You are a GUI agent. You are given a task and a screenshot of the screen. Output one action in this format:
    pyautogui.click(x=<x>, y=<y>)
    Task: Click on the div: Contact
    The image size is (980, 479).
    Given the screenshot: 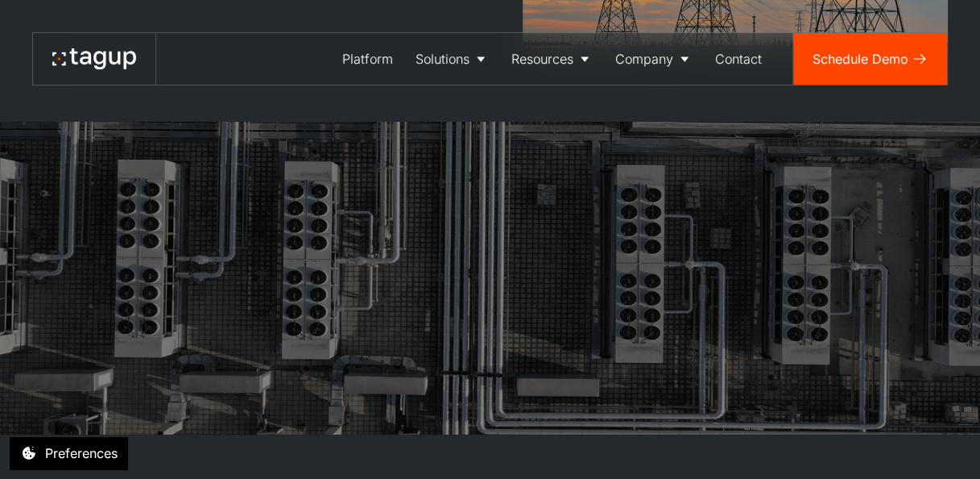 What is the action you would take?
    pyautogui.click(x=739, y=59)
    